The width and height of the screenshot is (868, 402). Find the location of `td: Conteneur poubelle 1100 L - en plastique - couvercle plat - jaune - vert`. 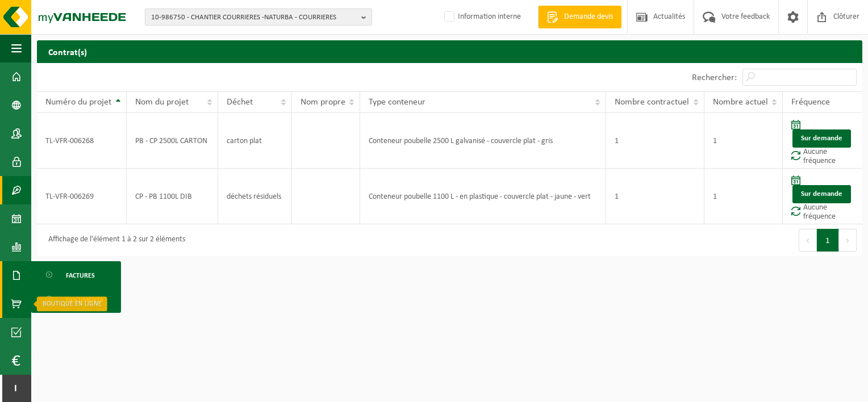

td: Conteneur poubelle 1100 L - en plastique - couvercle plat - jaune - vert is located at coordinates (483, 197).